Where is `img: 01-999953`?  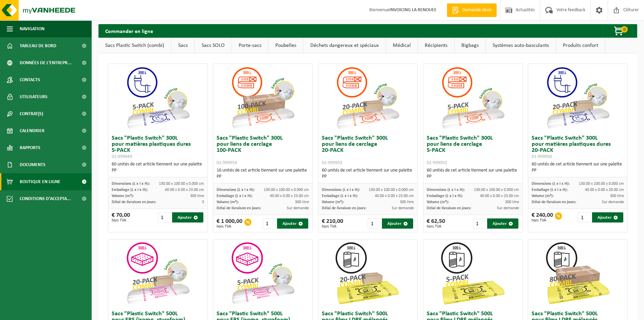
img: 01-999953 is located at coordinates (368, 98).